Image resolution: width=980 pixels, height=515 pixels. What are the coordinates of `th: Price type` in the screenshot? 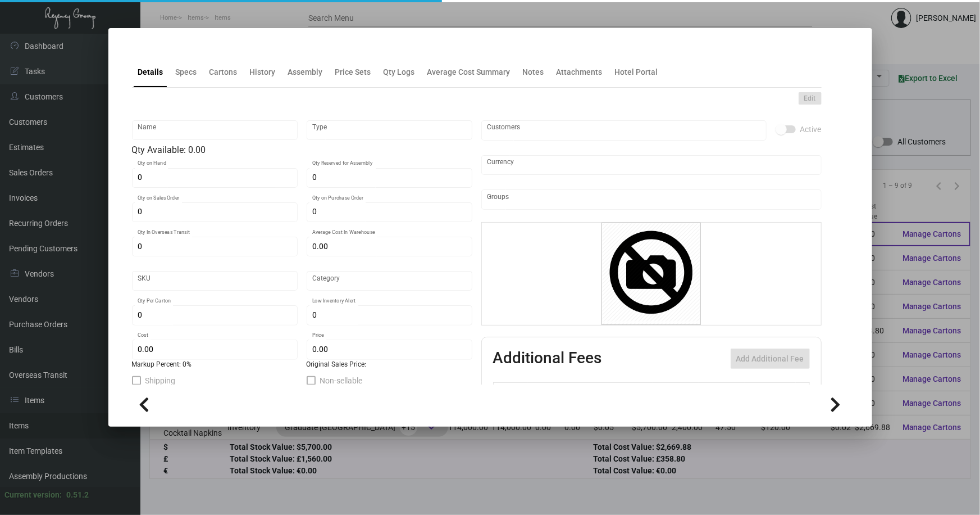 It's located at (771, 392).